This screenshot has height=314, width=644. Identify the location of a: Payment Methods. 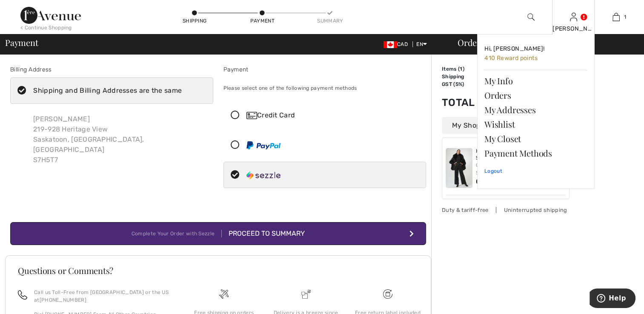
(536, 153).